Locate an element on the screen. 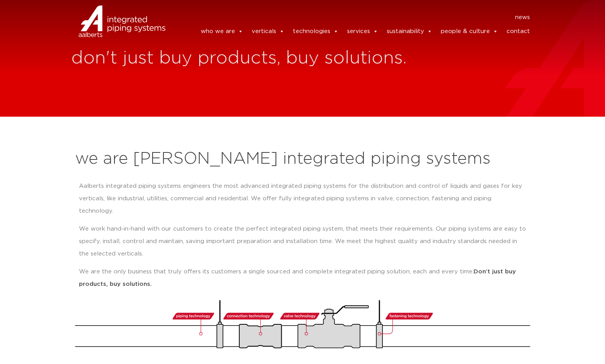 The image size is (605, 364). p: Aalberts integrated piping systems engineers the most advanced integrated piping systems for the ... is located at coordinates (302, 198).